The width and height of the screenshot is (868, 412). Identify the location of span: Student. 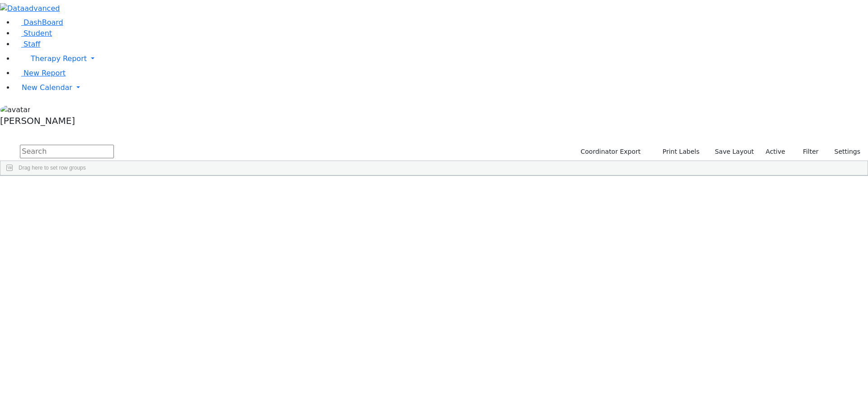
(37, 33).